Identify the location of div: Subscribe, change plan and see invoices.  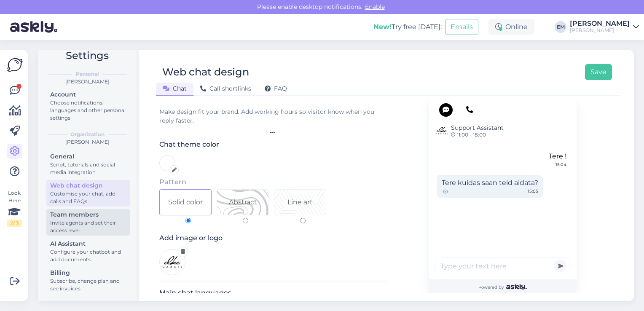
(88, 284).